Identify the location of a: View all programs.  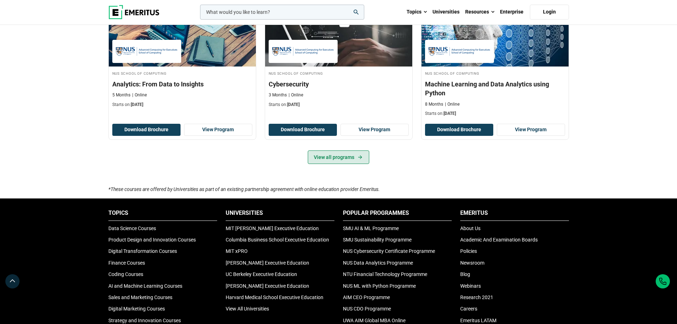
(338, 157).